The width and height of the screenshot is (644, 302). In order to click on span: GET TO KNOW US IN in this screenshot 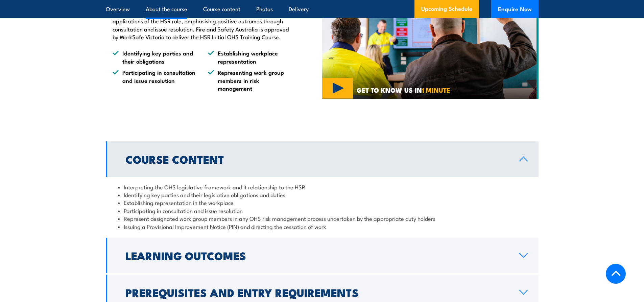, I will do `click(404, 90)`.